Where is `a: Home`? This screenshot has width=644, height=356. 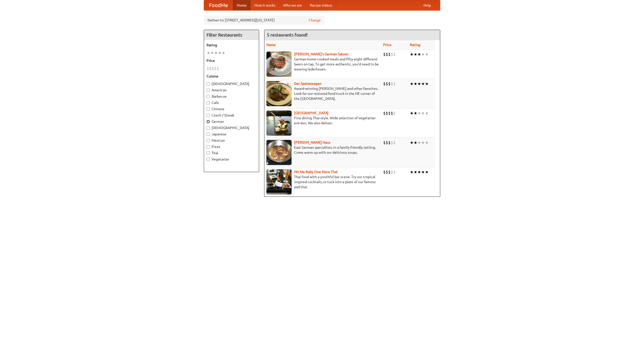
a: Home is located at coordinates (242, 5).